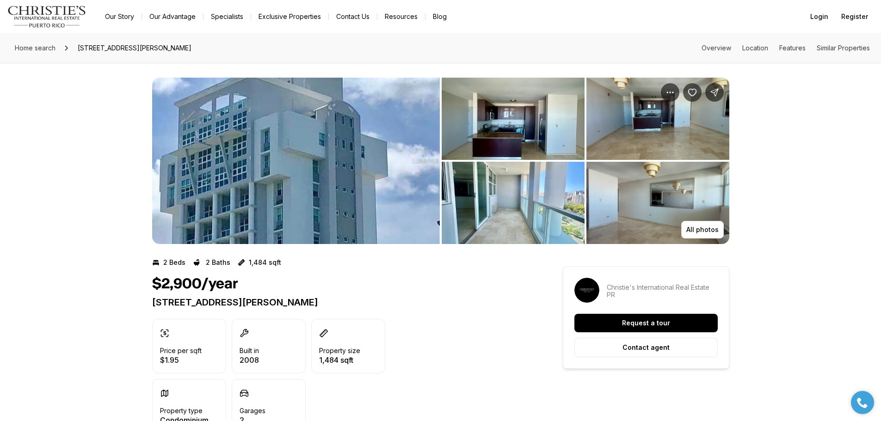 The width and height of the screenshot is (881, 421). What do you see at coordinates (401, 17) in the screenshot?
I see `a: Resources` at bounding box center [401, 17].